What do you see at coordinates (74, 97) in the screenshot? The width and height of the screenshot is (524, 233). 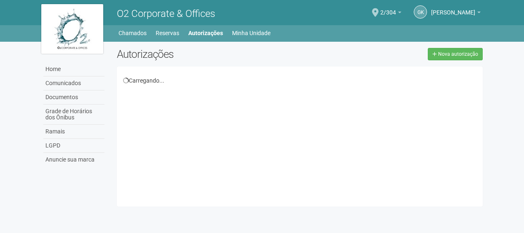 I see `a: Documentos` at bounding box center [74, 97].